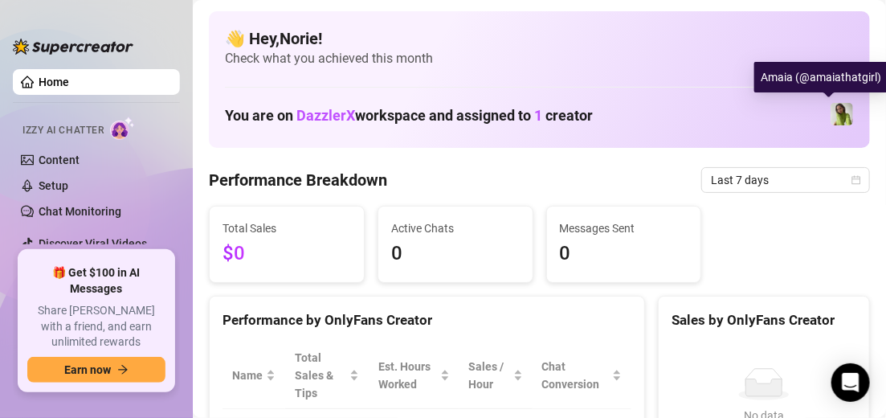 The width and height of the screenshot is (886, 418). What do you see at coordinates (327, 375) in the screenshot?
I see `th: Total Sales & Tips` at bounding box center [327, 375].